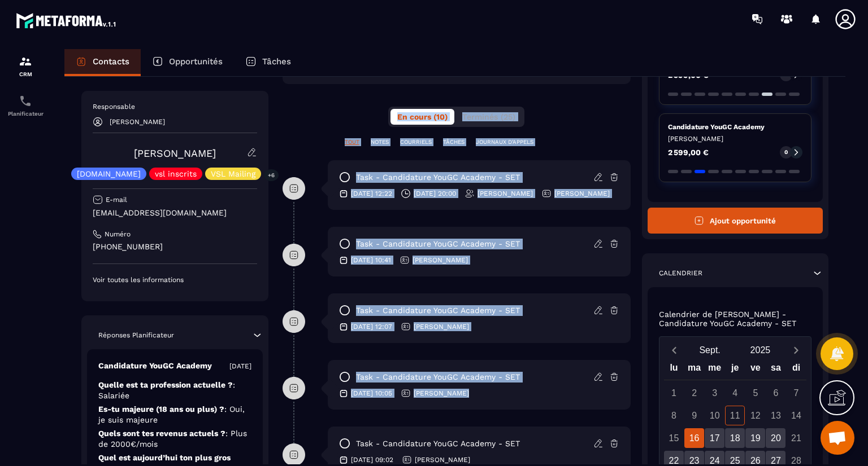 The width and height of the screenshot is (868, 466). Describe the element at coordinates (694, 438) in the screenshot. I see `div: 16` at that location.